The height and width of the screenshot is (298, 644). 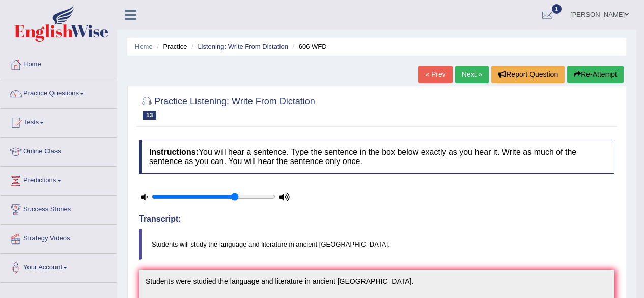 I want to click on h4: You will hear a sentence. Type the sentence in the box below exactly as you hear it. Write as muc..., so click(x=377, y=156).